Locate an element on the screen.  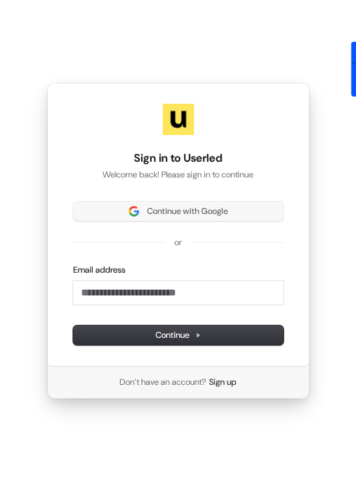
button: Sign in with GoogleContinue with Google is located at coordinates (178, 211).